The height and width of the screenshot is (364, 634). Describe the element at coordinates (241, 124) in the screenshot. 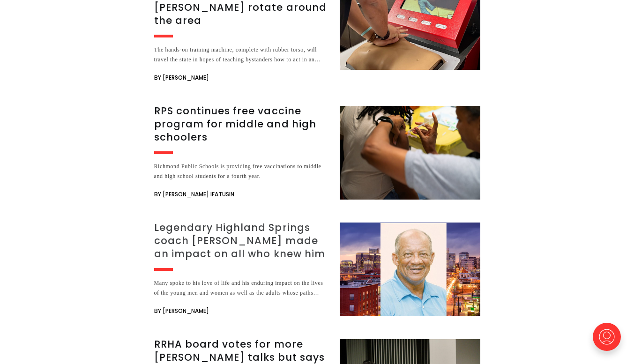

I see `h3: RPS continues free vaccine program for middle and high schoolers` at that location.